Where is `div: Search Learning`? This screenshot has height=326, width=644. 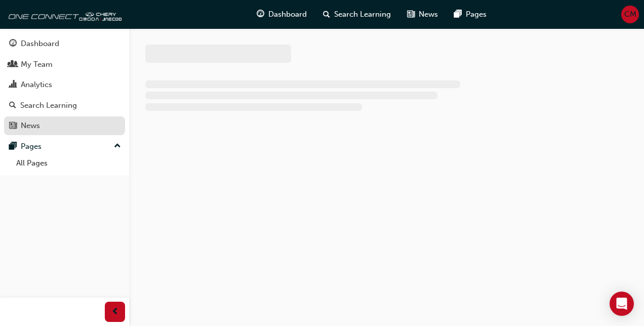 div: Search Learning is located at coordinates (49, 105).